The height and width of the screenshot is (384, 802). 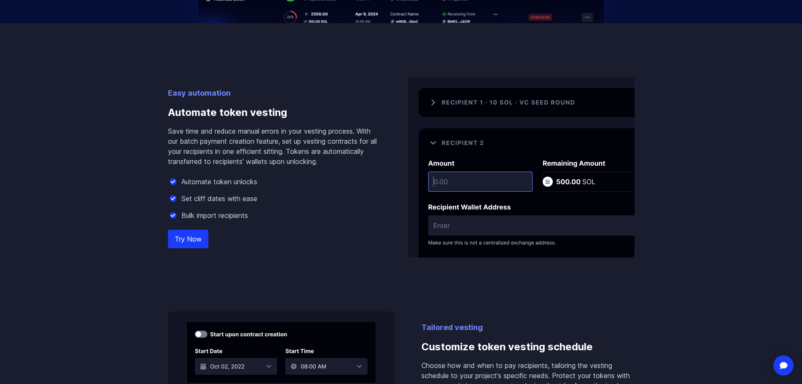 I want to click on h3: Customize token vesting schedule, so click(x=528, y=347).